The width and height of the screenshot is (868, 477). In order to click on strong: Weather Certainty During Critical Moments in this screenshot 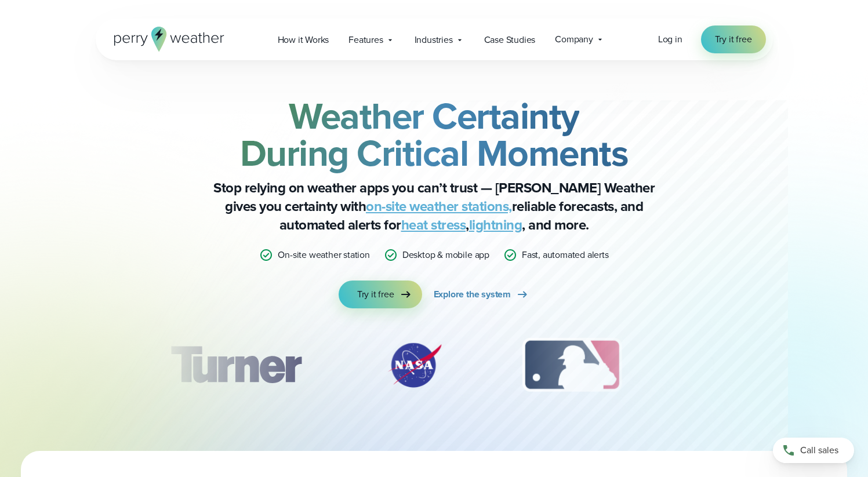, I will do `click(434, 134)`.